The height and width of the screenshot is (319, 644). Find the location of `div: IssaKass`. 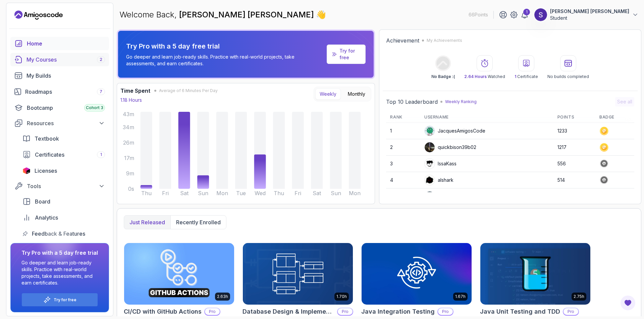

div: IssaKass is located at coordinates (440, 164).